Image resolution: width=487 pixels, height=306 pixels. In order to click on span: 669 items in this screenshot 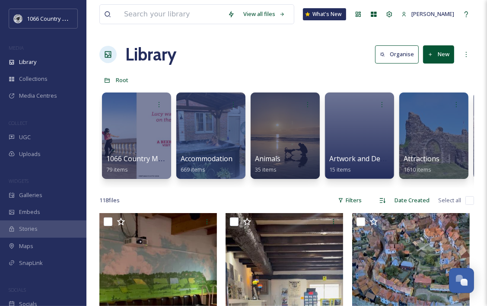, I will do `click(193, 170)`.